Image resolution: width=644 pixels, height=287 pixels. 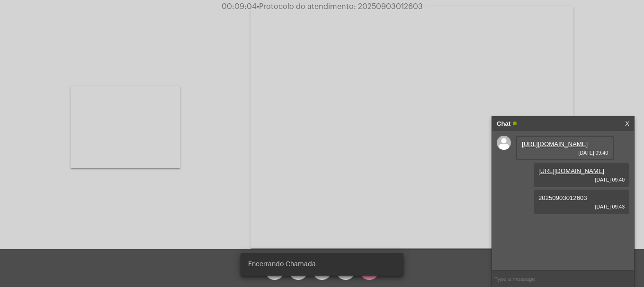 What do you see at coordinates (627, 124) in the screenshot?
I see `a: X` at bounding box center [627, 124].